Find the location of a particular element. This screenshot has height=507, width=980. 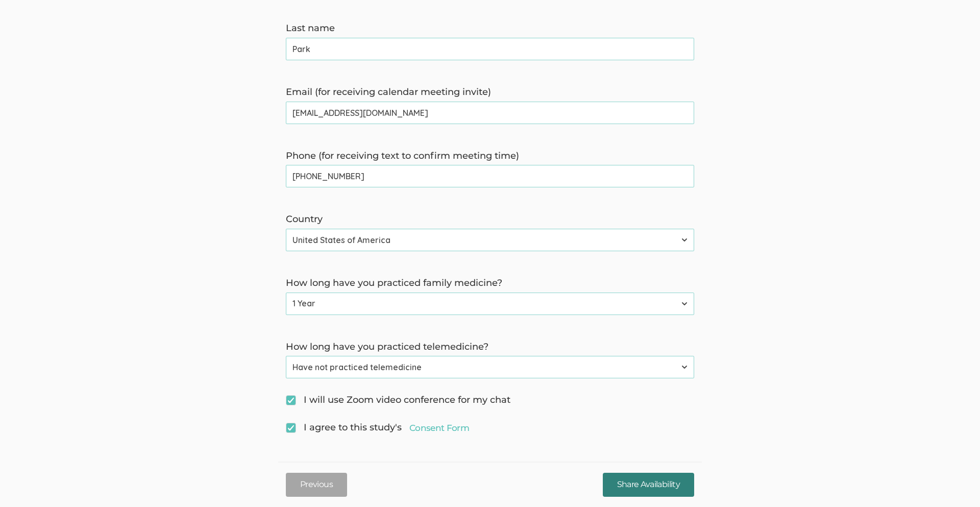

label: Email (for receiving calendar meeting invite) is located at coordinates (490, 93).